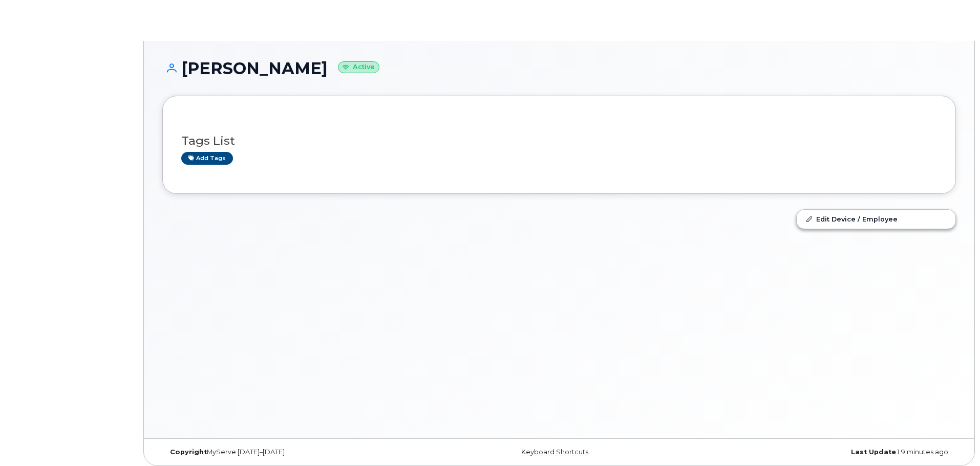  Describe the element at coordinates (876, 219) in the screenshot. I see `a: Edit Device / Employee` at that location.